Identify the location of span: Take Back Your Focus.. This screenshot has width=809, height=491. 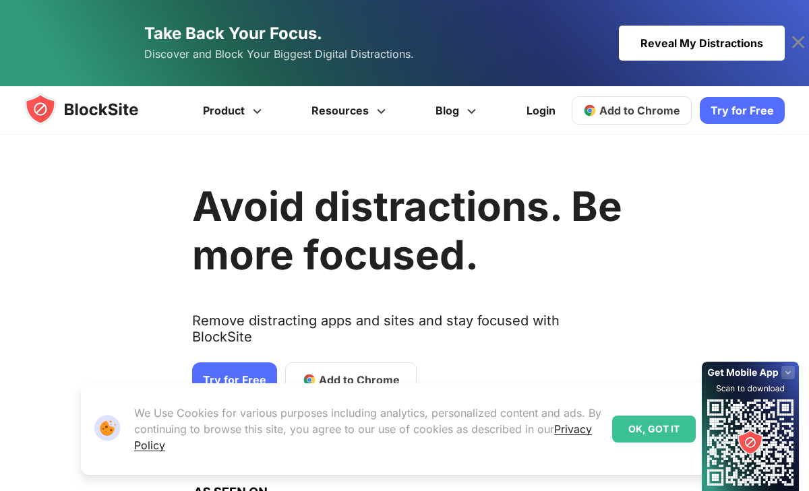
(233, 33).